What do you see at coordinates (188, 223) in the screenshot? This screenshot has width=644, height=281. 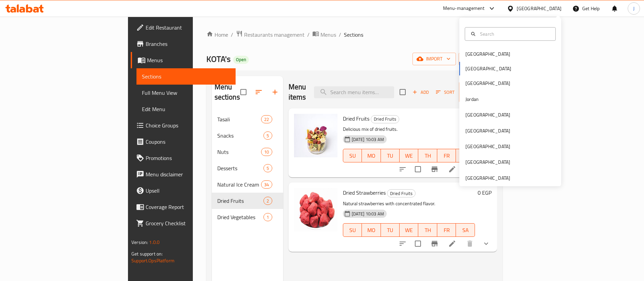 I see `span: Grocery Checklist` at bounding box center [188, 223].